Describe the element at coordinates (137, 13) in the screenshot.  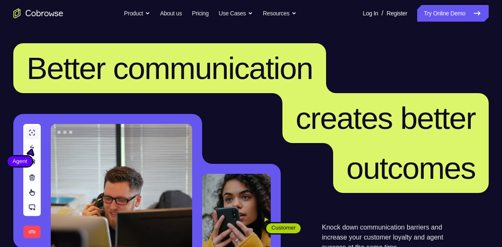
I see `button: Product` at that location.